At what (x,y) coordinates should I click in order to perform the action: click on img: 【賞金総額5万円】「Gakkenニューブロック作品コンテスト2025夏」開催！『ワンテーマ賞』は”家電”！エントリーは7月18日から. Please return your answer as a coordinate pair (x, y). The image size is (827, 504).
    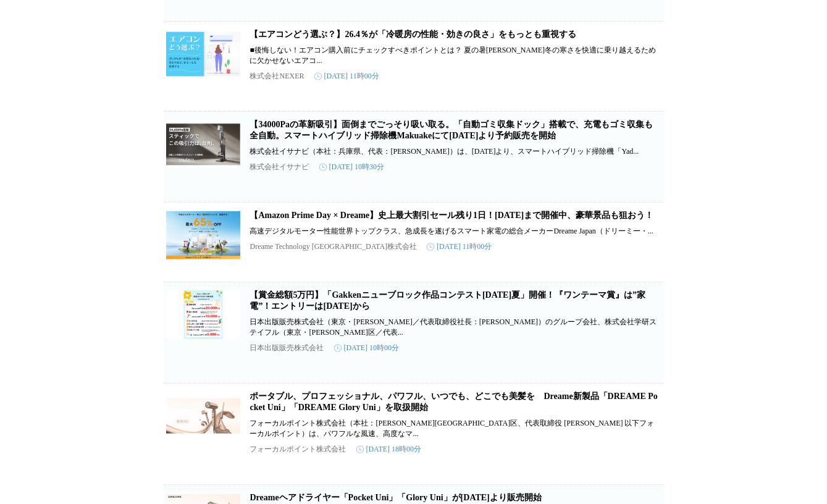
    Looking at the image, I should click on (203, 314).